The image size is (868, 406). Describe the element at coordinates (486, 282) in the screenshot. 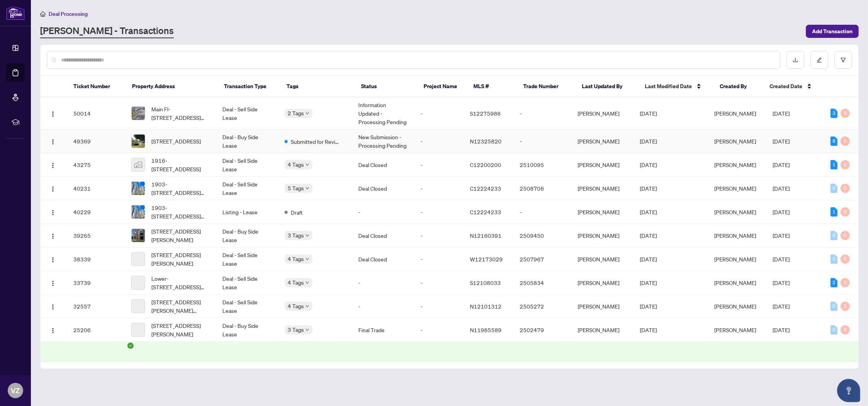

I see `span: S12108033` at that location.